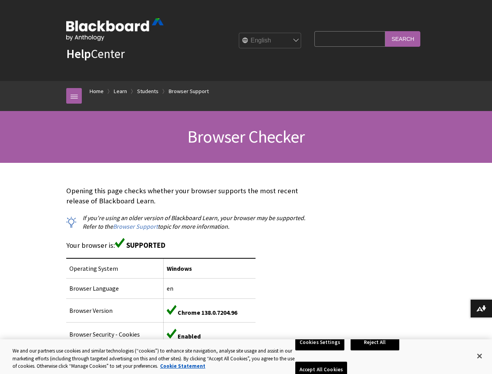 This screenshot has width=492, height=374. Describe the element at coordinates (170, 288) in the screenshot. I see `span: en` at that location.